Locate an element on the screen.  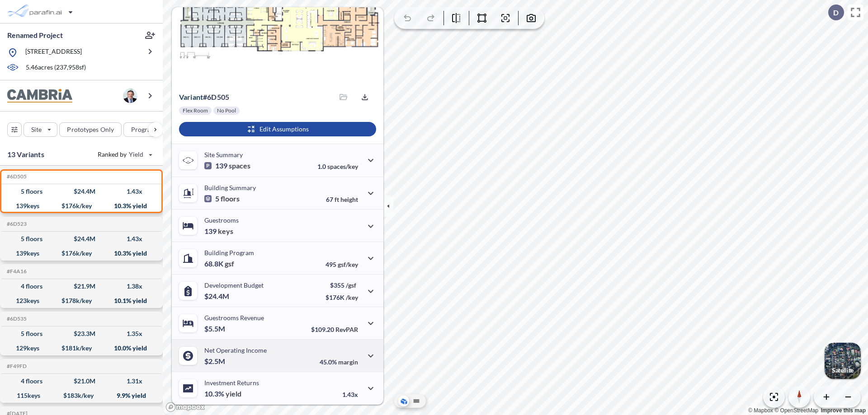
p: Renamed Project is located at coordinates (35, 35).